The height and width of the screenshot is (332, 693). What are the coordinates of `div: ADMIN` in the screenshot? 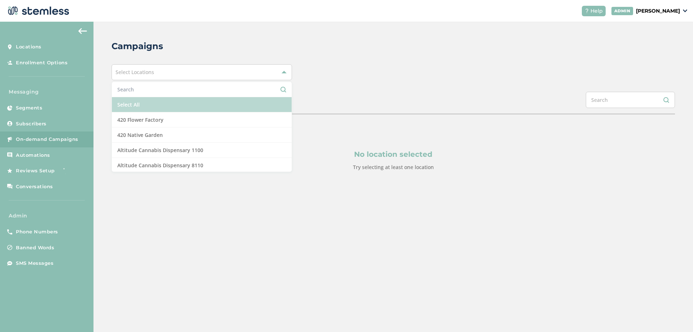 It's located at (622, 11).